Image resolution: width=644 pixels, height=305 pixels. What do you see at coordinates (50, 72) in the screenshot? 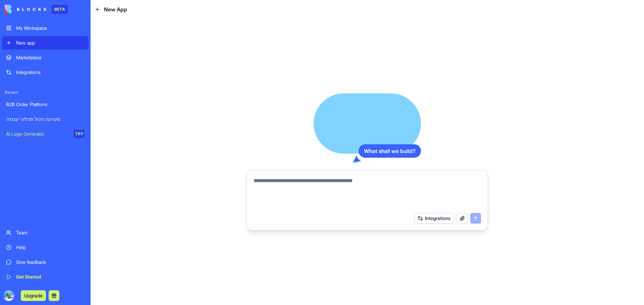
I see `div: Integrations` at bounding box center [50, 72].